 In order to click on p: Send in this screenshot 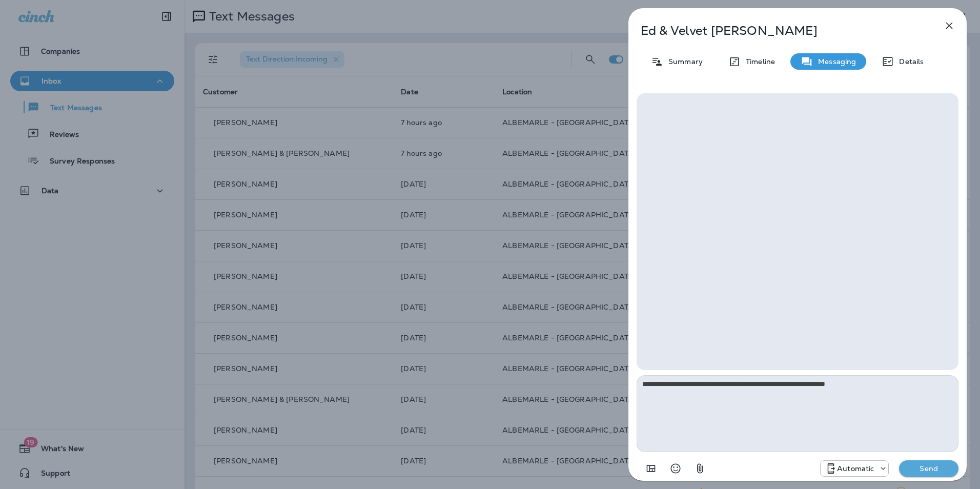, I will do `click(929, 468)`.